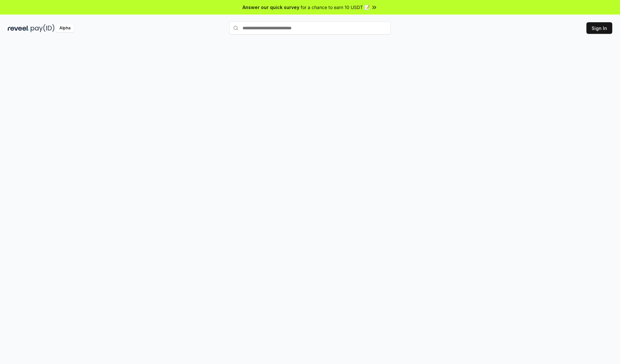 The image size is (620, 364). What do you see at coordinates (42, 28) in the screenshot?
I see `img: pay_id` at bounding box center [42, 28].